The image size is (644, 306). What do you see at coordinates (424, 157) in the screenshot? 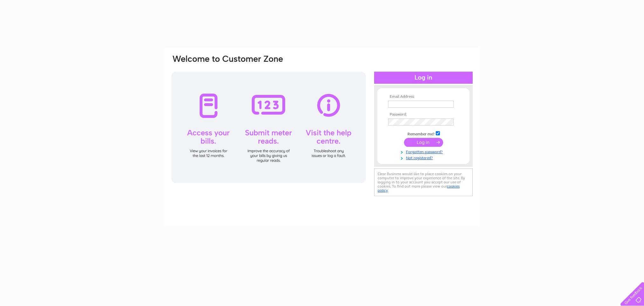
I see `a: Not registered?` at bounding box center [424, 157].